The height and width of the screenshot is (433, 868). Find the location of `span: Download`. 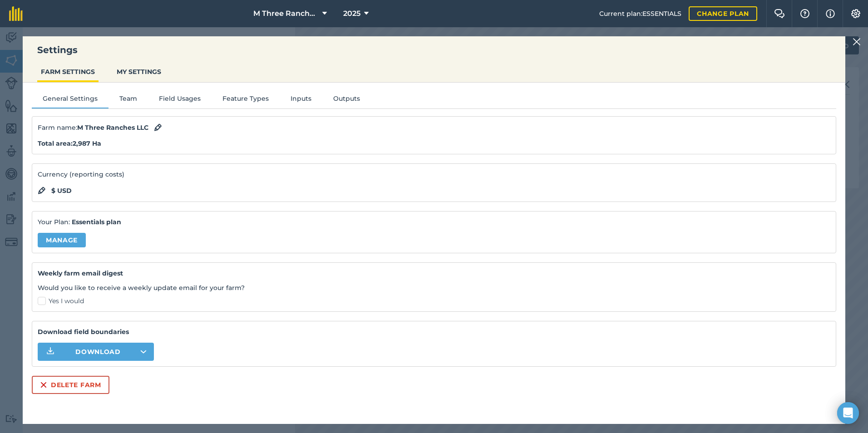

span: Download is located at coordinates (98, 352).